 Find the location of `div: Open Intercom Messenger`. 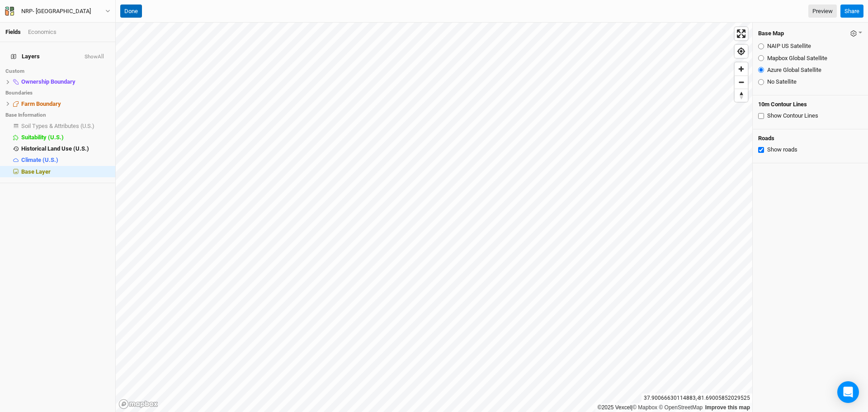

div: Open Intercom Messenger is located at coordinates (849, 392).